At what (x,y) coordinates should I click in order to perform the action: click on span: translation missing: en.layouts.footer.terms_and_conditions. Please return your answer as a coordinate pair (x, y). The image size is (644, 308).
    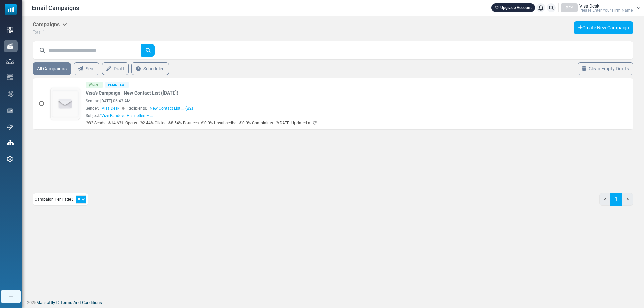
    Looking at the image, I should click on (81, 302).